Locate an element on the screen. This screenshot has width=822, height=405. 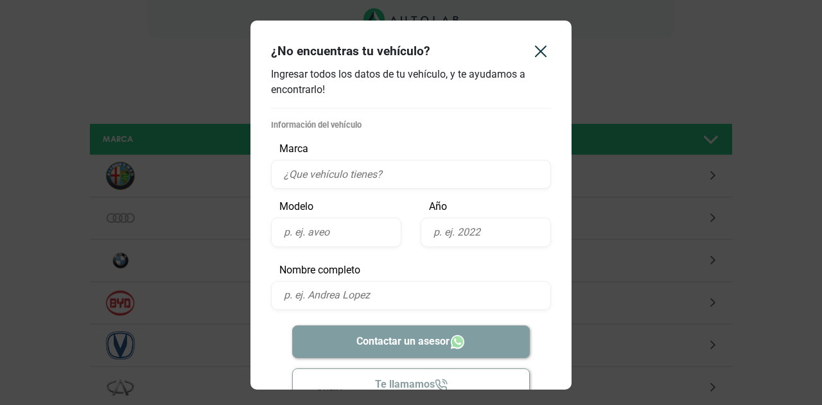
h4: ¿No encuentras tu vehículo? is located at coordinates (351, 51).